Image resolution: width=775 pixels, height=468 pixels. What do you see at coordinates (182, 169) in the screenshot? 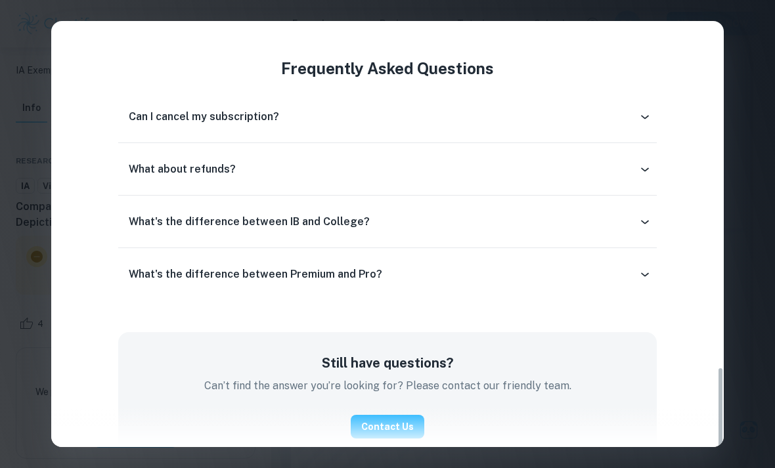
I see `h6: What about refunds?` at bounding box center [182, 169].